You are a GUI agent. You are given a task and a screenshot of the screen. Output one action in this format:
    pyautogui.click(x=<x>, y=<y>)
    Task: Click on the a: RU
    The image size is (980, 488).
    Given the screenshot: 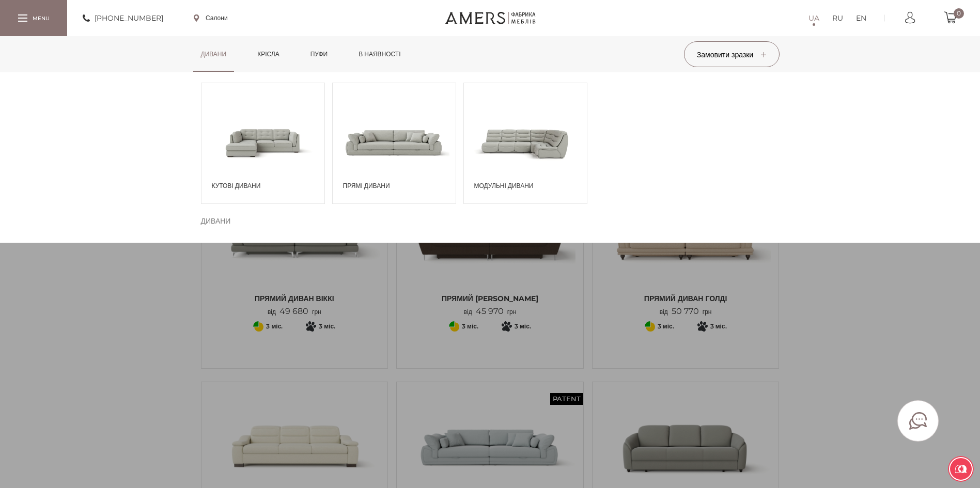 What is the action you would take?
    pyautogui.click(x=837, y=18)
    